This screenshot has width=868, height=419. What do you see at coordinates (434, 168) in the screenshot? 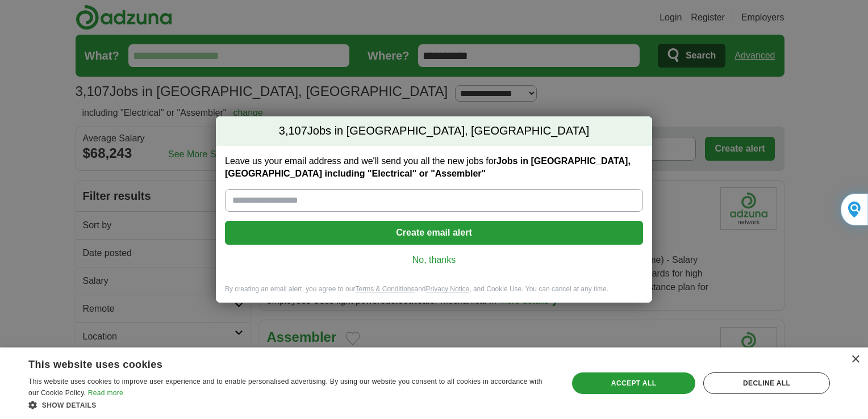
I see `label: Leave us your email address and we'll send you all the new jobs for` at bounding box center [434, 168].